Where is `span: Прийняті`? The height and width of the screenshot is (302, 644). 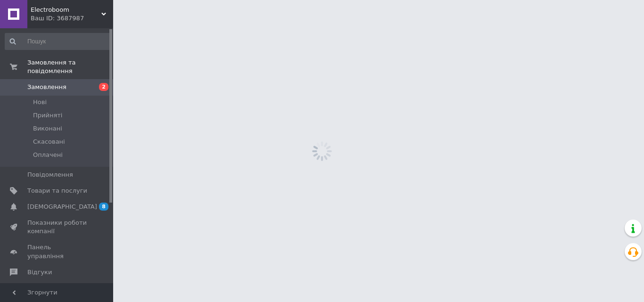
span: Прийняті is located at coordinates (48, 115).